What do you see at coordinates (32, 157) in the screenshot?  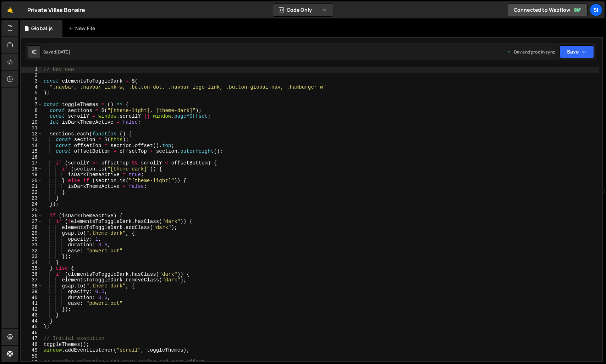 I see `div: 16` at bounding box center [32, 157].